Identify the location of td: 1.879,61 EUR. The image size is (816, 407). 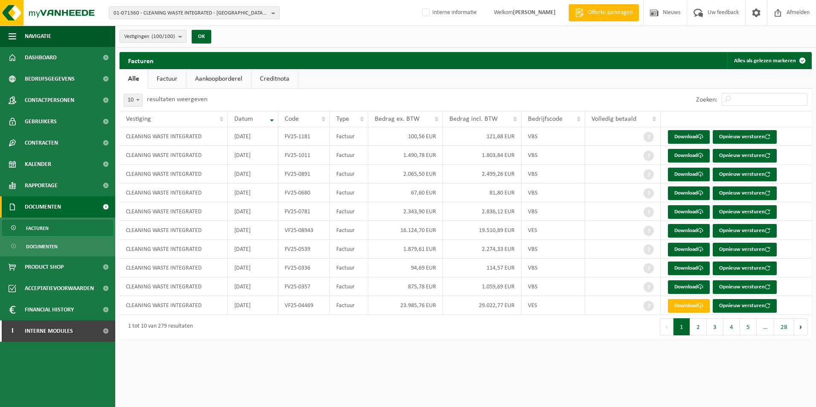
(406, 249).